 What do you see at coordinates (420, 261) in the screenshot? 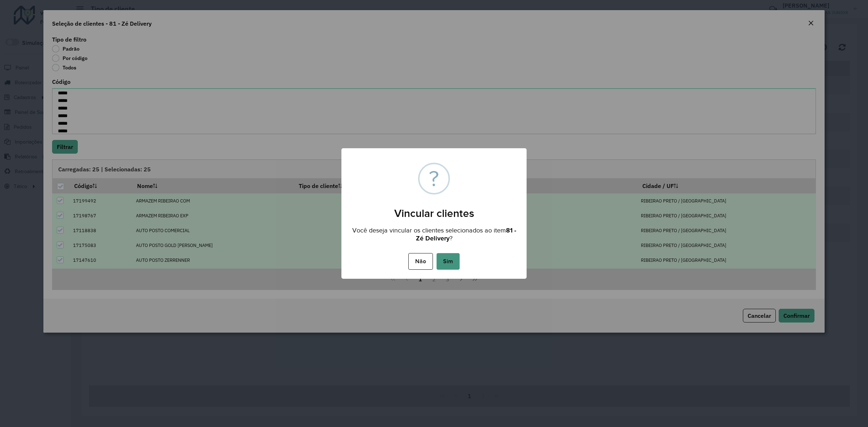
I see `button: Não` at bounding box center [420, 261].